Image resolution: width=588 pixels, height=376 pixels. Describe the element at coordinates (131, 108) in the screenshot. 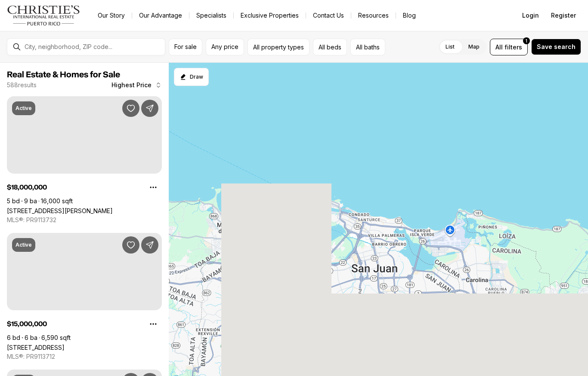

I see `button: Save Property: 175 CALLE RUISEÑOR ST` at that location.